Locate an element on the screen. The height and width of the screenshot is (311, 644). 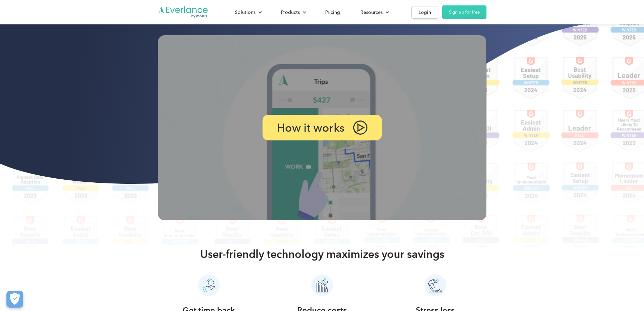
a: Sign up for free is located at coordinates (464, 12).